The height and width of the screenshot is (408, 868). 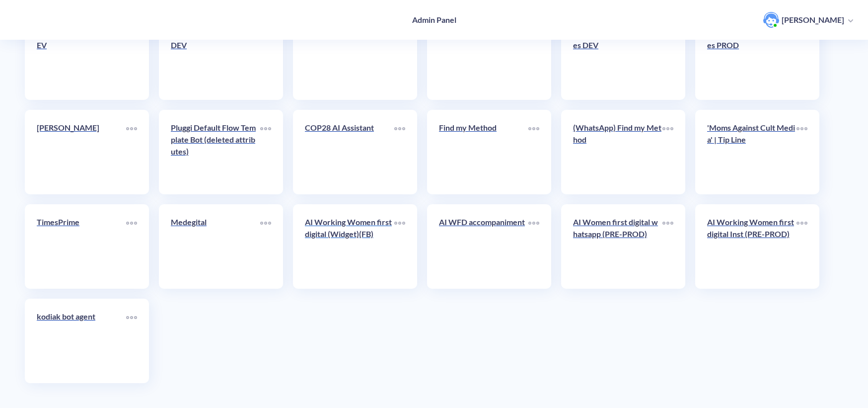 I want to click on a: Pluggi Mendocino Cookies DEV, so click(x=618, y=58).